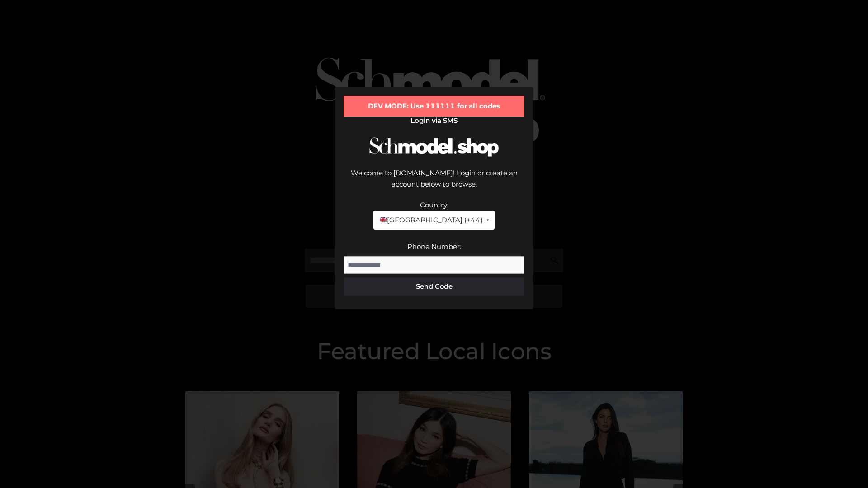 The image size is (868, 488). Describe the element at coordinates (434, 205) in the screenshot. I see `label: Country:` at that location.